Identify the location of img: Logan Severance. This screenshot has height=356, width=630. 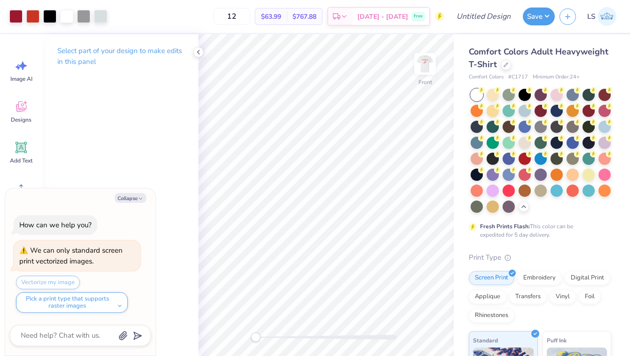
(607, 16).